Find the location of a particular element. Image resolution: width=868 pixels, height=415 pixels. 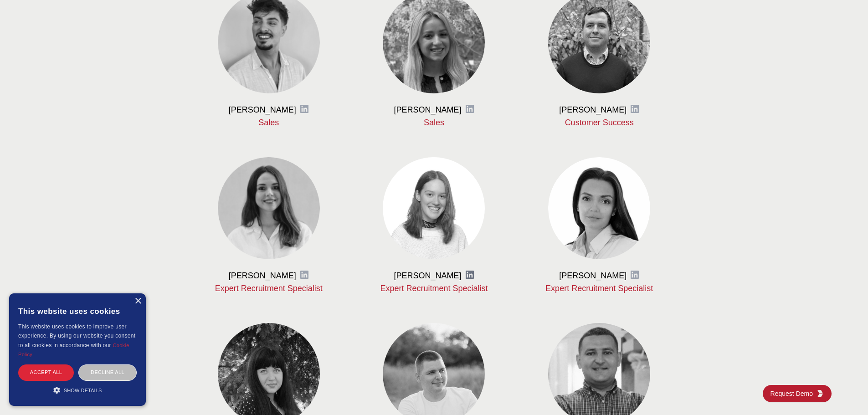

div: Close is located at coordinates (138, 301).